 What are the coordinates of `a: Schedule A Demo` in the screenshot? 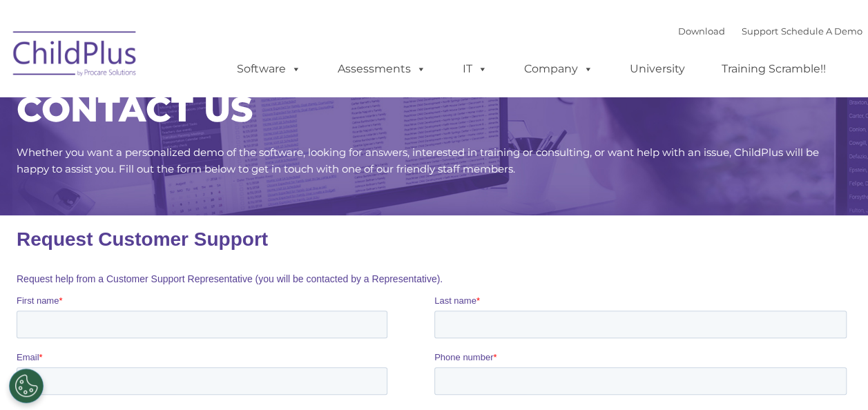 It's located at (822, 31).